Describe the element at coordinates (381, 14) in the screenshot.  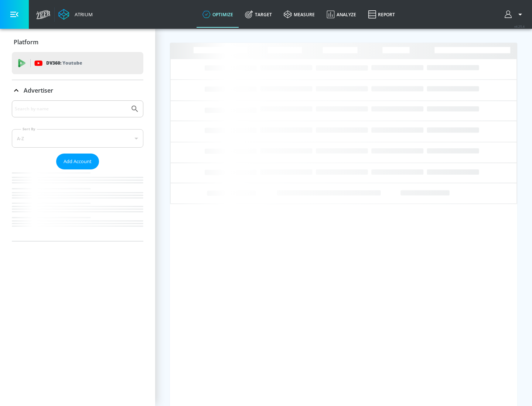
I see `a: Report` at that location.